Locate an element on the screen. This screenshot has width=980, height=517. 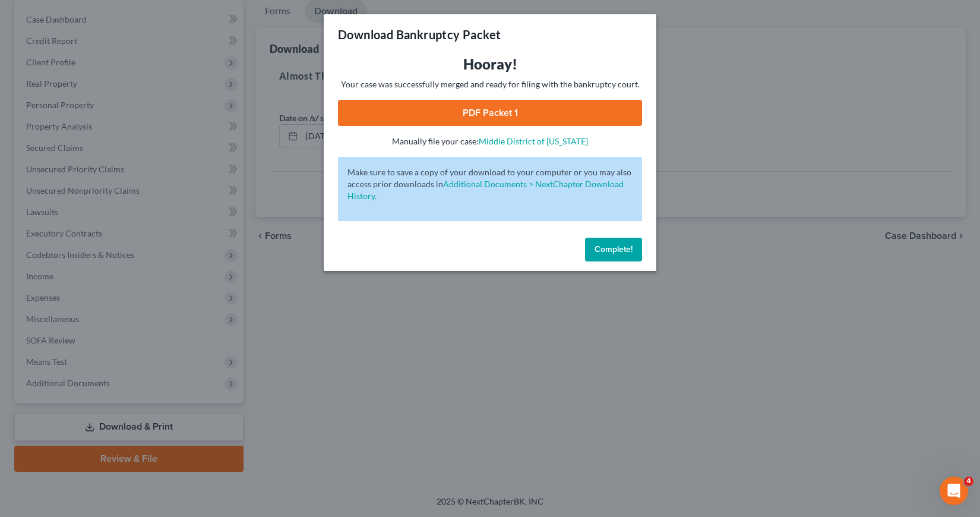
p: Manually file your case: is located at coordinates (490, 142).